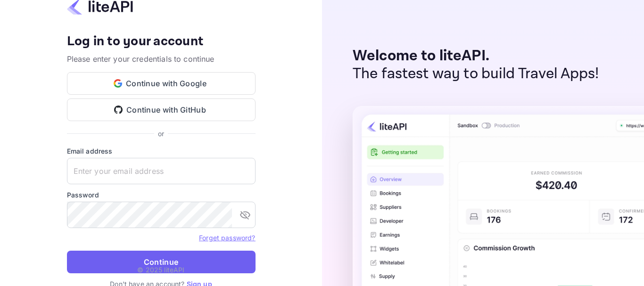 Image resolution: width=644 pixels, height=286 pixels. What do you see at coordinates (162, 151) in the screenshot?
I see `label: Email address` at bounding box center [162, 151].